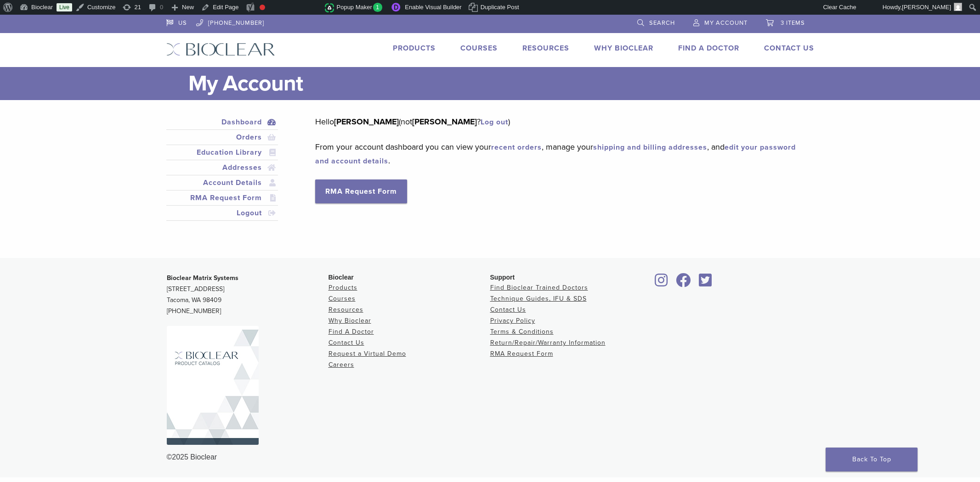  What do you see at coordinates (367, 354) in the screenshot?
I see `a: Request a Virtual Demo` at bounding box center [367, 354].